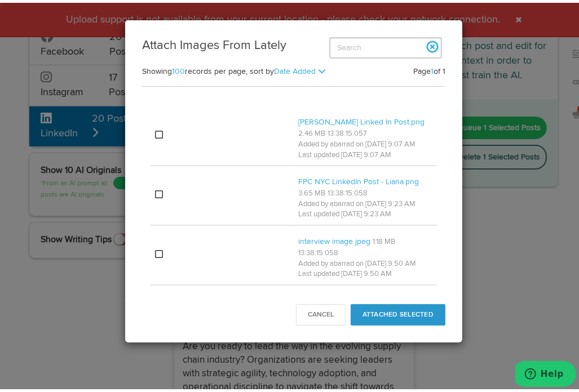  What do you see at coordinates (284, 68) in the screenshot?
I see `span: sort by` at bounding box center [284, 68].